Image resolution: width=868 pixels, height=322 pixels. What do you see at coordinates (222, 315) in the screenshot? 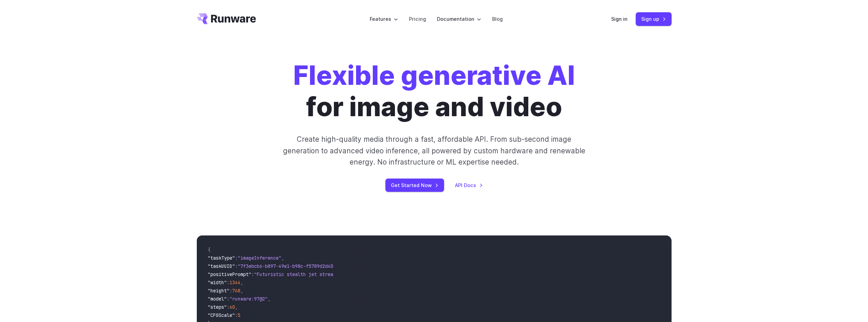
I see `span: "CFGScale"` at bounding box center [222, 315].